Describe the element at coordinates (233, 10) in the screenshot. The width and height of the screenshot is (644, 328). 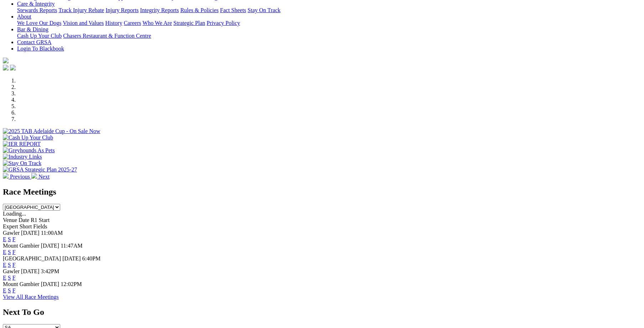
I see `a: Fact Sheets` at that location.